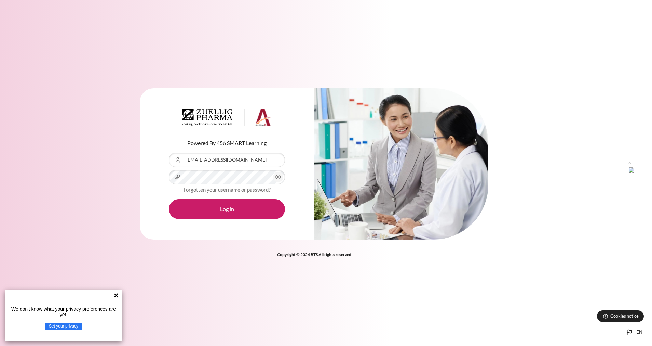 The width and height of the screenshot is (652, 346). What do you see at coordinates (64, 326) in the screenshot?
I see `button: Set your privacy` at bounding box center [64, 326].